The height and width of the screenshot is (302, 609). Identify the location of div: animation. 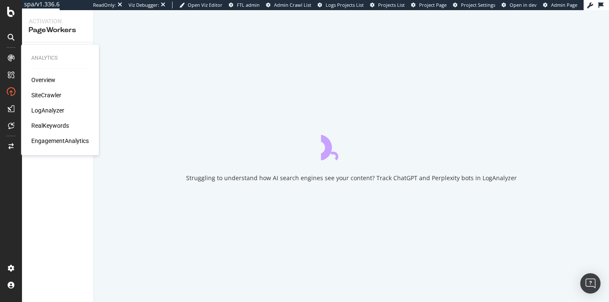
(352, 145).